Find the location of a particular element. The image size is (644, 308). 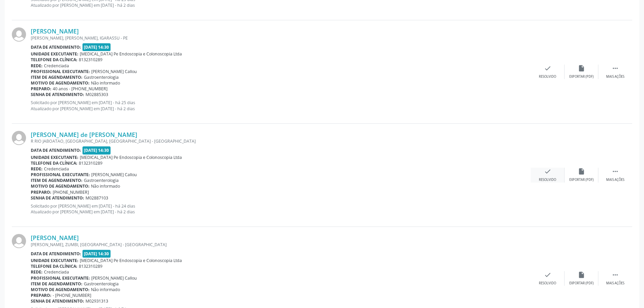

span: M02887103 is located at coordinates (96, 198).